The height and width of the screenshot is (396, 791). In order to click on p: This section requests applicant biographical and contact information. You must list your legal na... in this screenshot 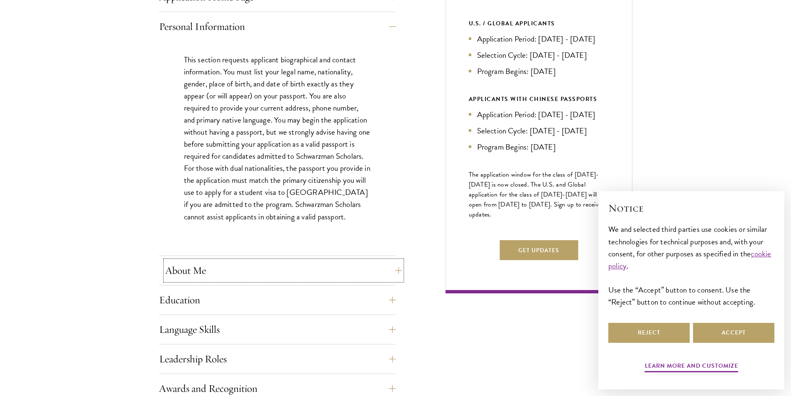, I will do `click(277, 138)`.